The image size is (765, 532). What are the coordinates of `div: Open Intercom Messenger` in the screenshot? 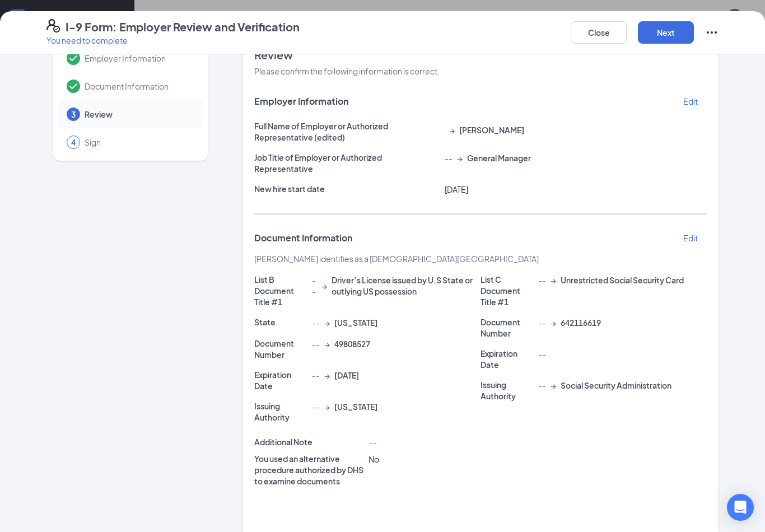 It's located at (740, 507).